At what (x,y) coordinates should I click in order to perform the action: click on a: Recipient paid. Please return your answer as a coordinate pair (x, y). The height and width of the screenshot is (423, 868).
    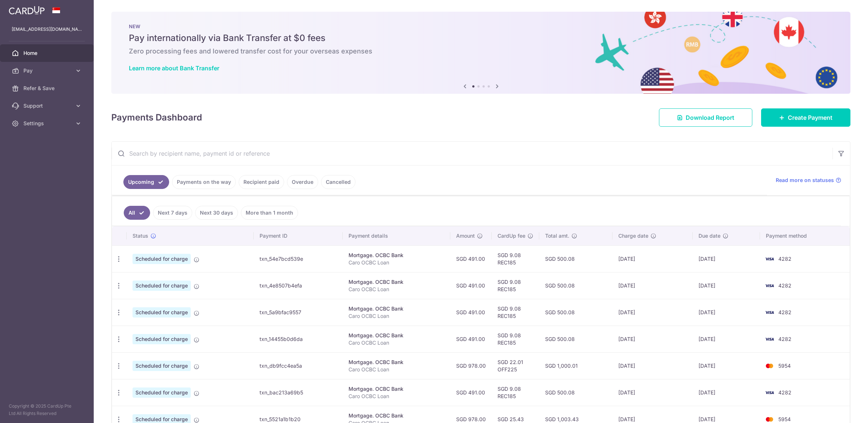
    Looking at the image, I should click on (261, 182).